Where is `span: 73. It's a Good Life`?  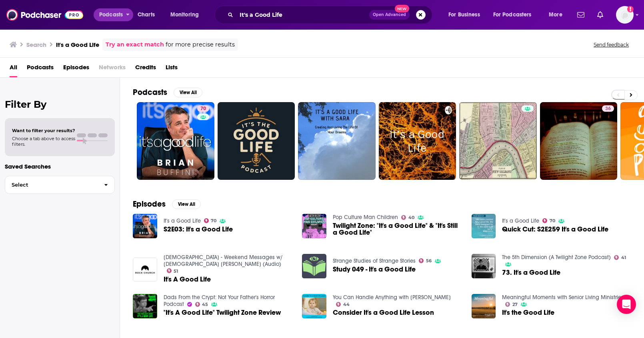
span: 73. It's a Good Life is located at coordinates (531, 272).